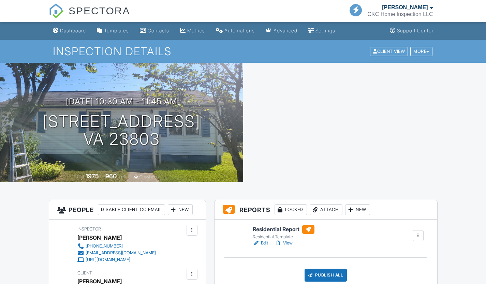  Describe the element at coordinates (389, 51) in the screenshot. I see `div: Client View` at that location.